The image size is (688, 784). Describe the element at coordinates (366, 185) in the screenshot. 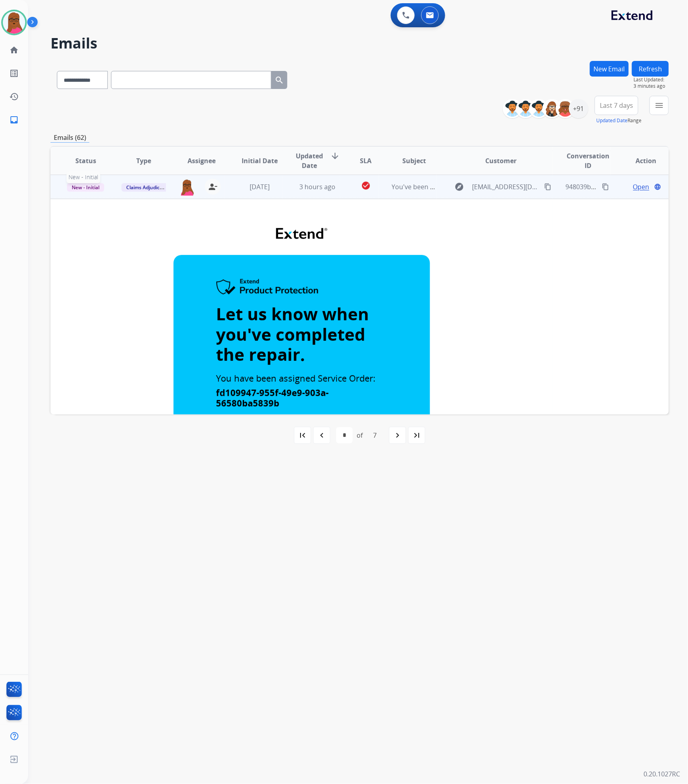

I see `mat-icon: check_circle` at that location.